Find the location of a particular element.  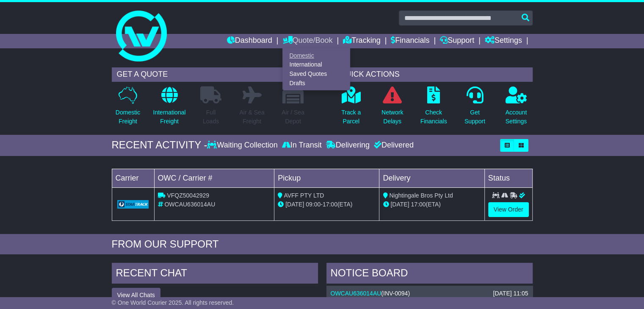

div: Quote/Book is located at coordinates (316, 69).